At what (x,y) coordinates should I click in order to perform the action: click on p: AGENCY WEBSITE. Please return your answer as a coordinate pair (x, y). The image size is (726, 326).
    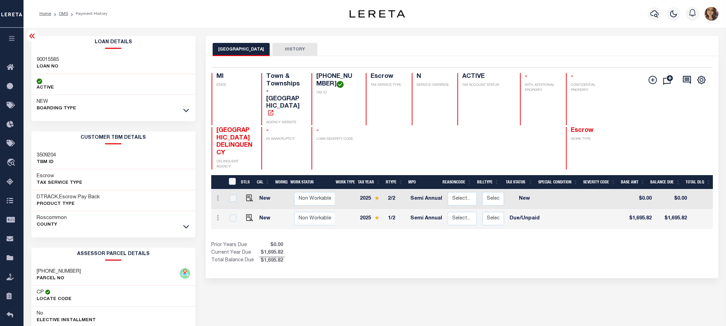
    Looking at the image, I should click on (284, 122).